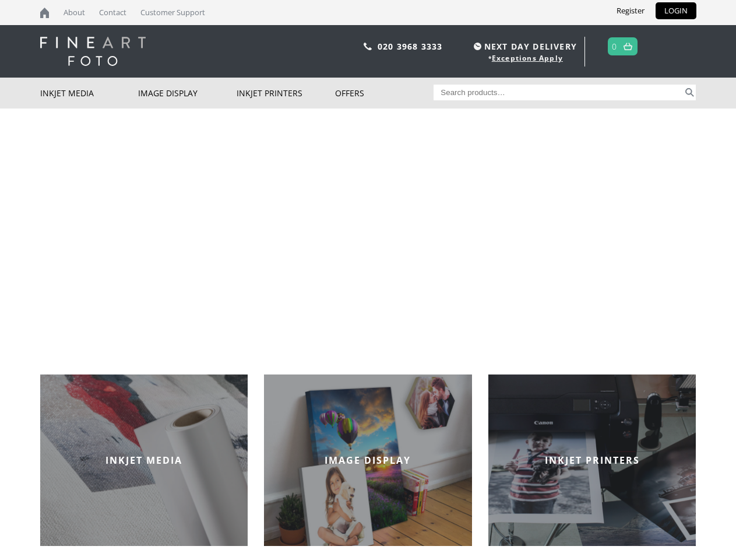 The image size is (736, 560). Describe the element at coordinates (718, 218) in the screenshot. I see `img: next arrow` at that location.